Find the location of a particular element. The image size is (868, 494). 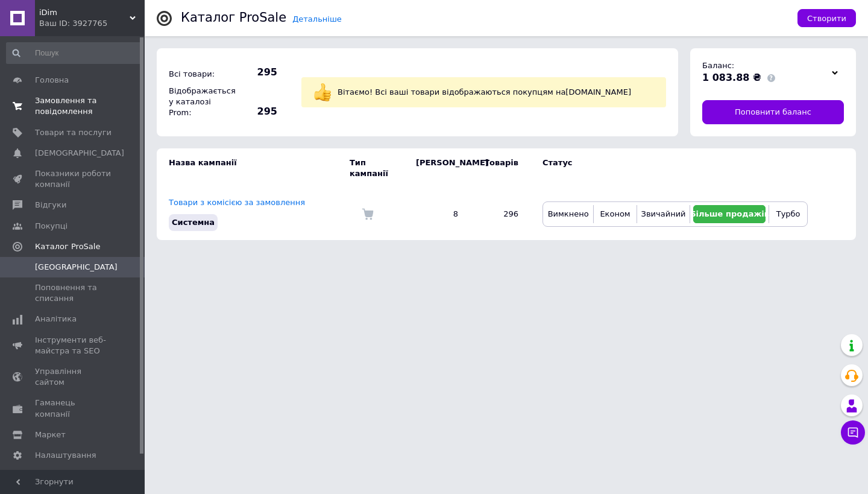

div: Всі товари: is located at coordinates (199, 74).